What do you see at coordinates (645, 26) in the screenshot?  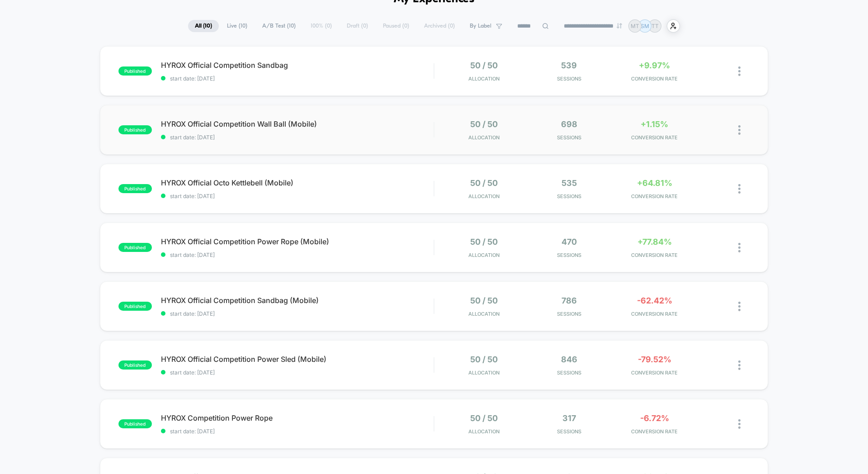 I see `p: SM` at bounding box center [645, 26].